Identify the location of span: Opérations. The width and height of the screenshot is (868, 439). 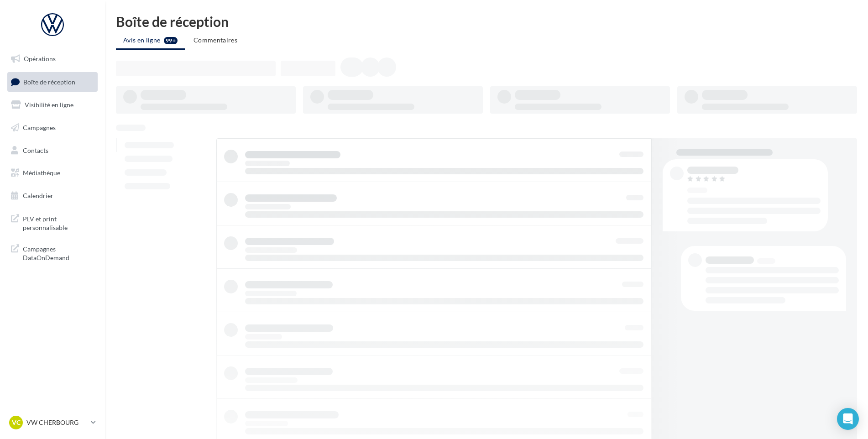
(40, 58).